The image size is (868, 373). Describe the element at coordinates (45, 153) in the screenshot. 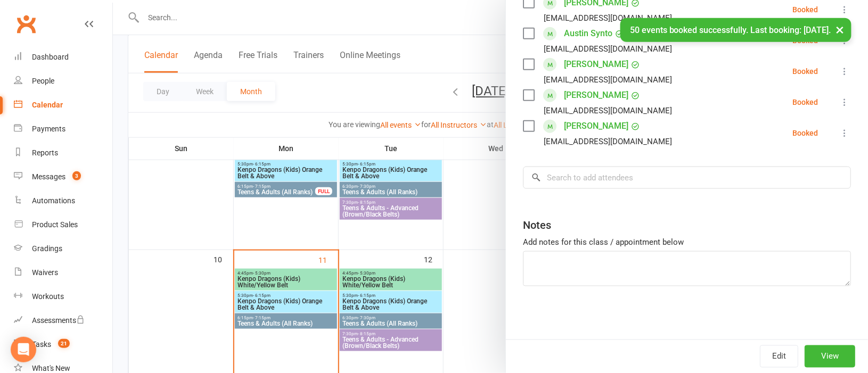

I see `div: Reports` at that location.